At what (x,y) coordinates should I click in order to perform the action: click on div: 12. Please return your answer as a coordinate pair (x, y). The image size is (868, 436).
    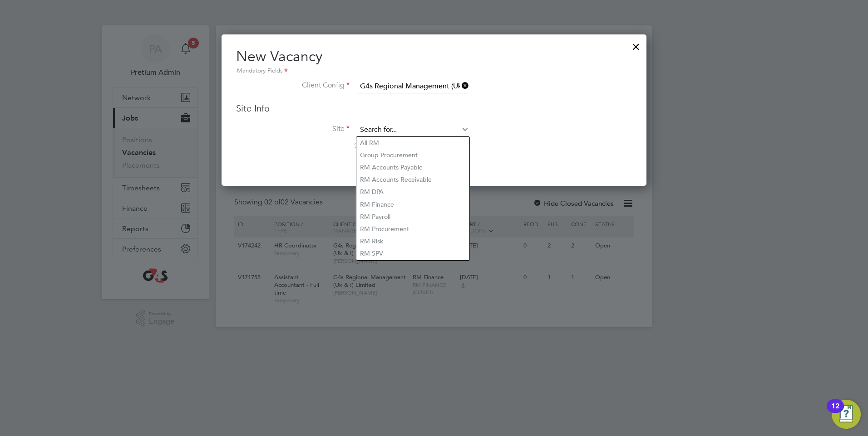
    Looking at the image, I should click on (835, 412).